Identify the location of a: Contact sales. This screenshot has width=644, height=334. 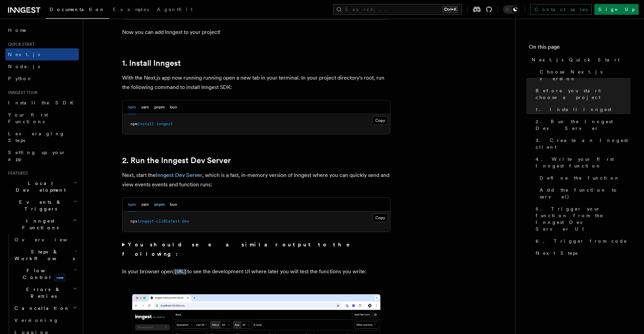
(561, 9).